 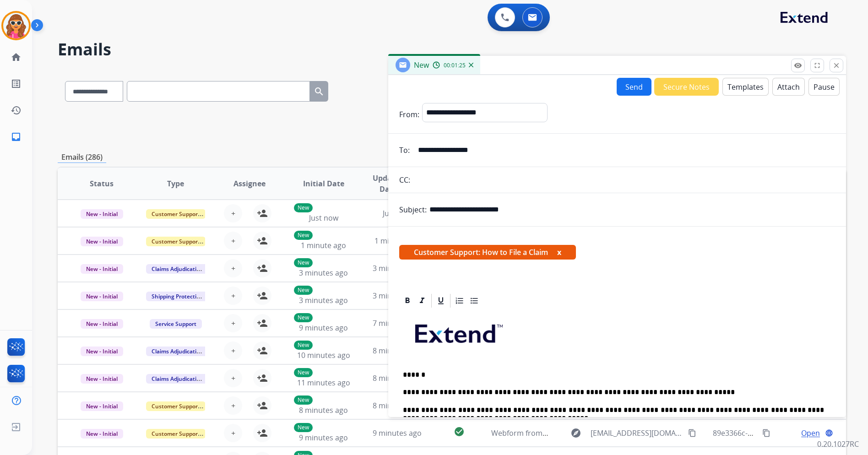 I want to click on span: Type, so click(x=175, y=184).